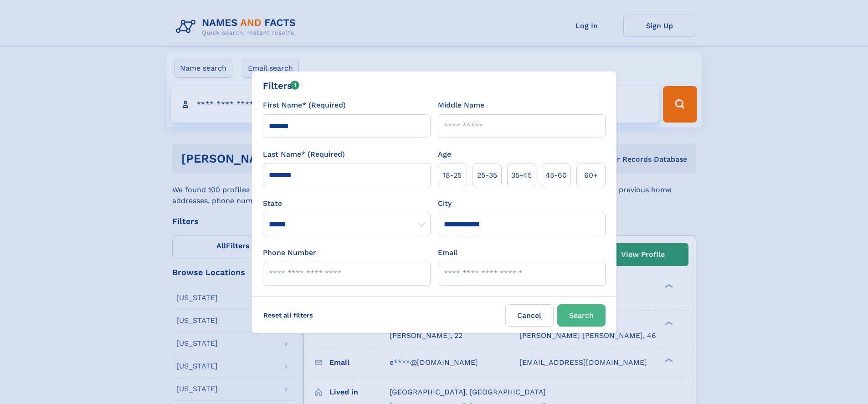  What do you see at coordinates (488, 176) in the screenshot?
I see `span: 25‑35` at bounding box center [488, 176].